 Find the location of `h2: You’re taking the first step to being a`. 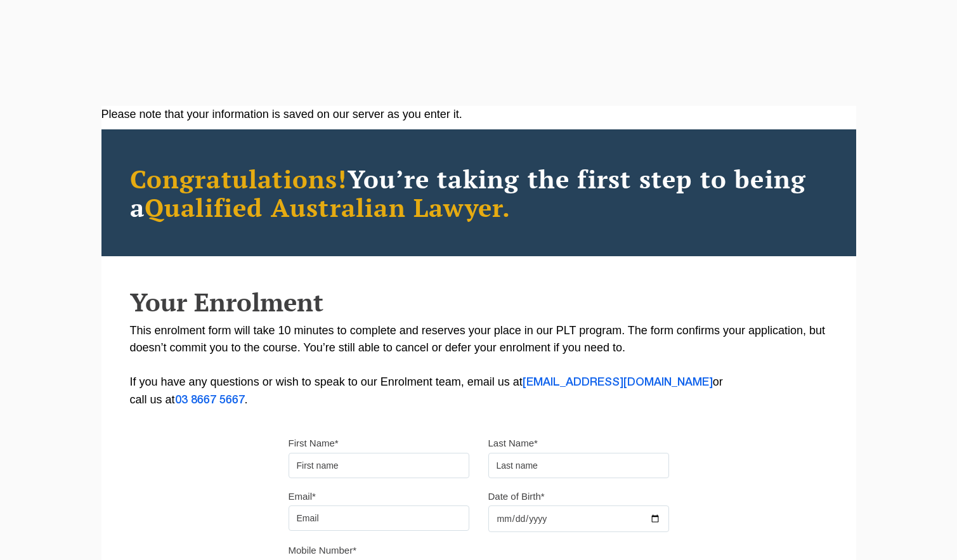

h2: You’re taking the first step to being a is located at coordinates (479, 193).